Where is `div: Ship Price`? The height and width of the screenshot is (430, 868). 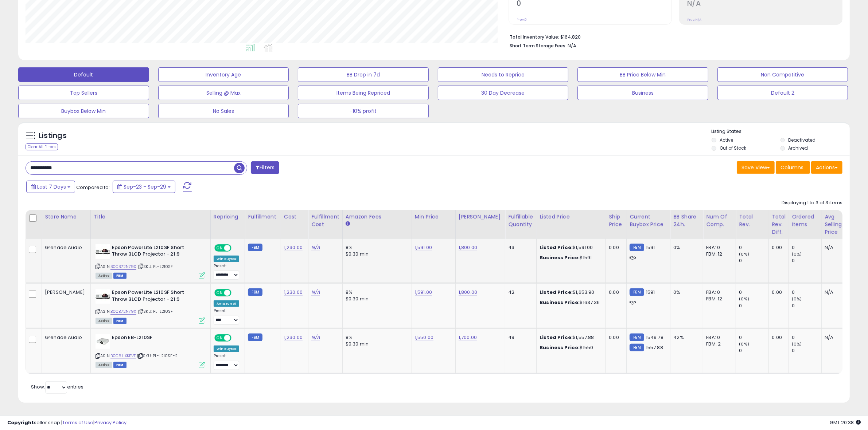 div: Ship Price is located at coordinates (616, 221).